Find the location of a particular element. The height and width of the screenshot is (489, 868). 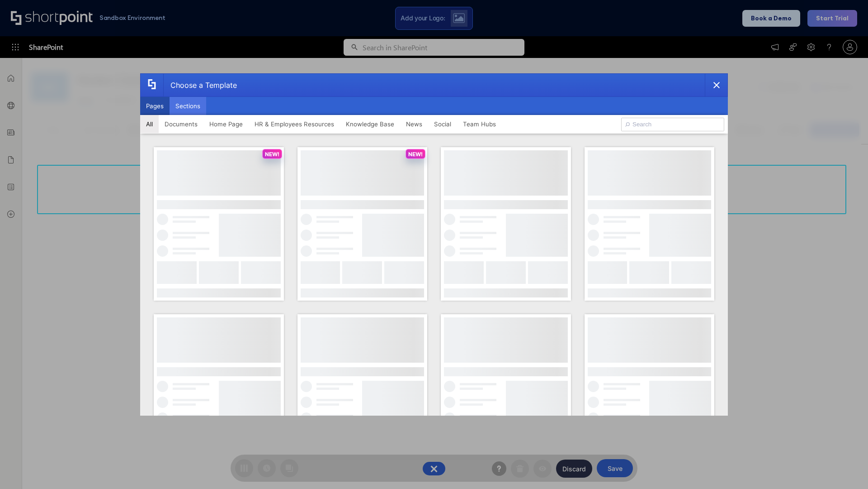

button: Knowledge Base is located at coordinates (370, 124).